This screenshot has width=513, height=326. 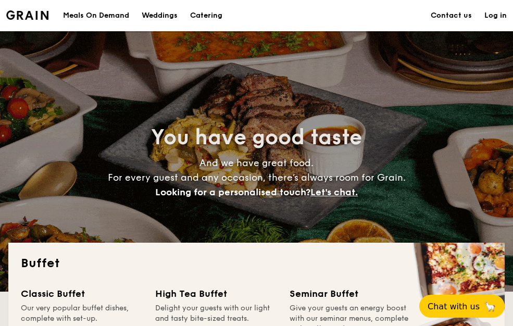 What do you see at coordinates (454, 306) in the screenshot?
I see `span: Chat with us` at bounding box center [454, 306].